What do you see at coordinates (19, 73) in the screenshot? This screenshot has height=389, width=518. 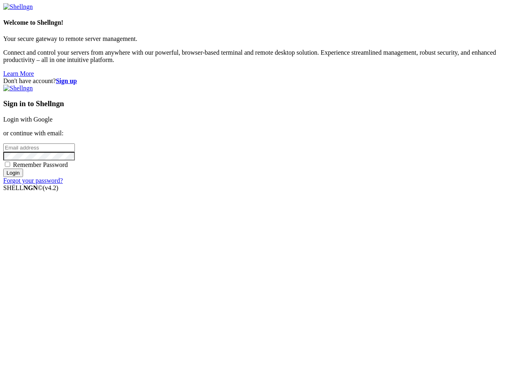 I see `a: Learn More` at bounding box center [19, 73].